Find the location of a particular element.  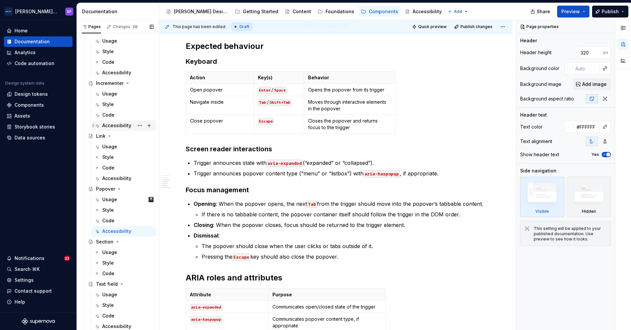

h3: Screen reader interactions is located at coordinates (336, 149).